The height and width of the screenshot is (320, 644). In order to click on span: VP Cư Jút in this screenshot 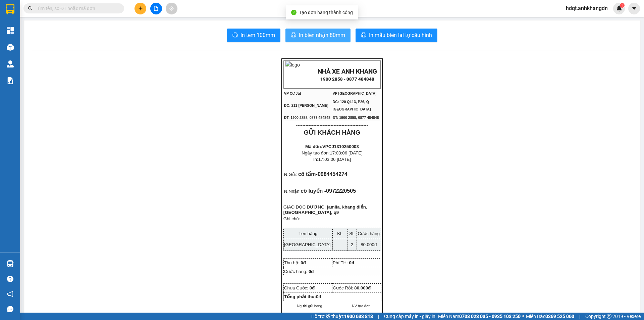, I will do `click(292, 94)`.